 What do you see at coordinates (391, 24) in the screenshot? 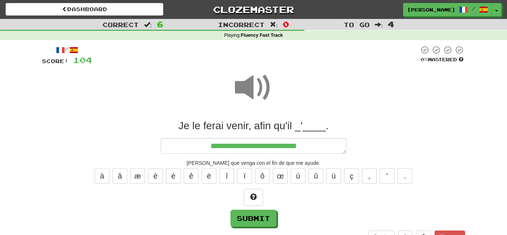
I see `span: 4` at bounding box center [391, 24].